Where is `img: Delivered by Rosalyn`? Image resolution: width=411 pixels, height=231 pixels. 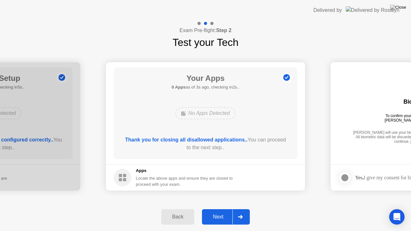
img: Delivered by Rosalyn is located at coordinates (372, 10).